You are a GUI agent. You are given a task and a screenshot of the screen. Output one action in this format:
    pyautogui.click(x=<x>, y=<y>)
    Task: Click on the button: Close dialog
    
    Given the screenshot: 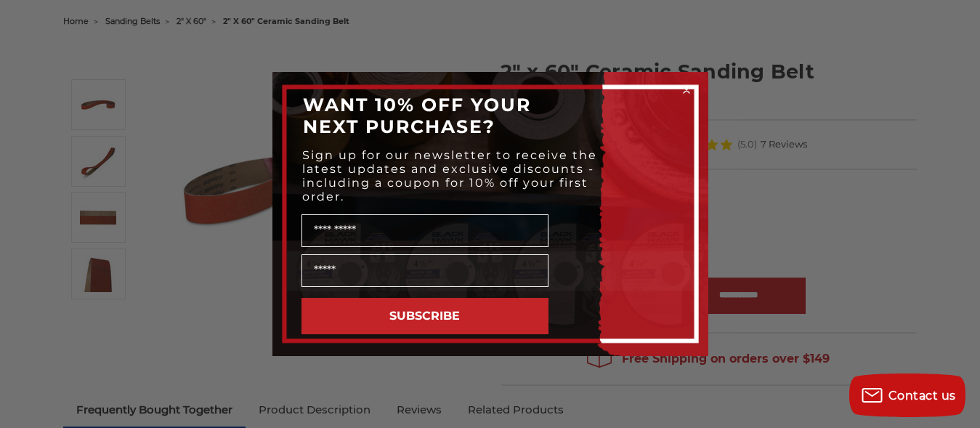 What is the action you would take?
    pyautogui.click(x=687, y=90)
    